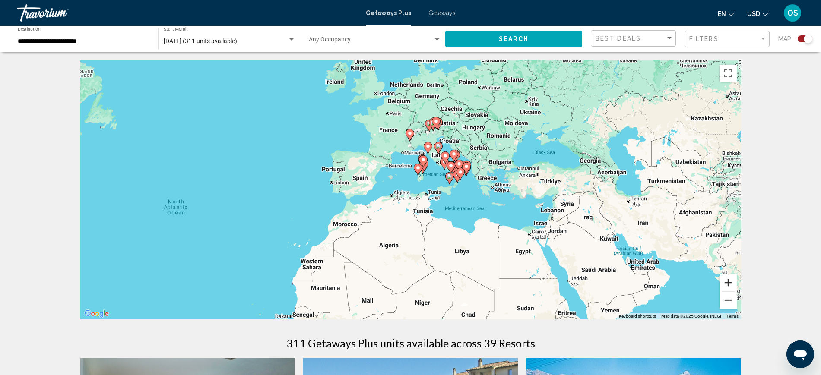 The width and height of the screenshot is (821, 375). I want to click on span: Best Deals, so click(618, 38).